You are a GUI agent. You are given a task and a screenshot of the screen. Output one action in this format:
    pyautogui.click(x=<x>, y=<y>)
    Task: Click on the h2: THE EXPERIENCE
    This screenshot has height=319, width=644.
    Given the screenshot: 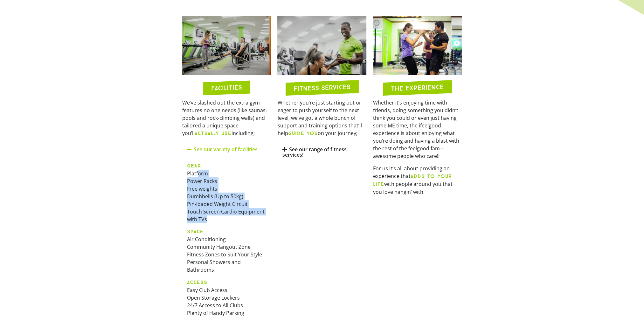 What is the action you would take?
    pyautogui.click(x=417, y=88)
    